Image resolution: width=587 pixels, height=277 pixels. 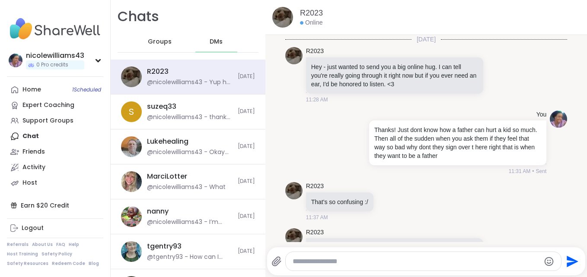 I want to click on span: 0 Pro credits, so click(x=52, y=65).